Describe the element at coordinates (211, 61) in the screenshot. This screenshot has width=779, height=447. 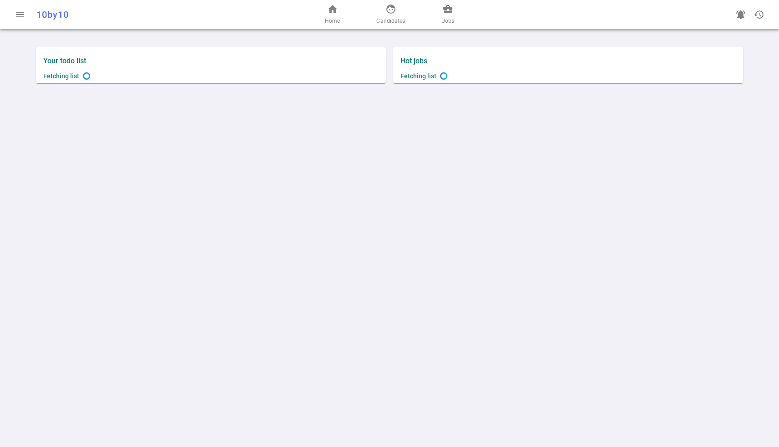
I see `label: Your todo list` at that location.